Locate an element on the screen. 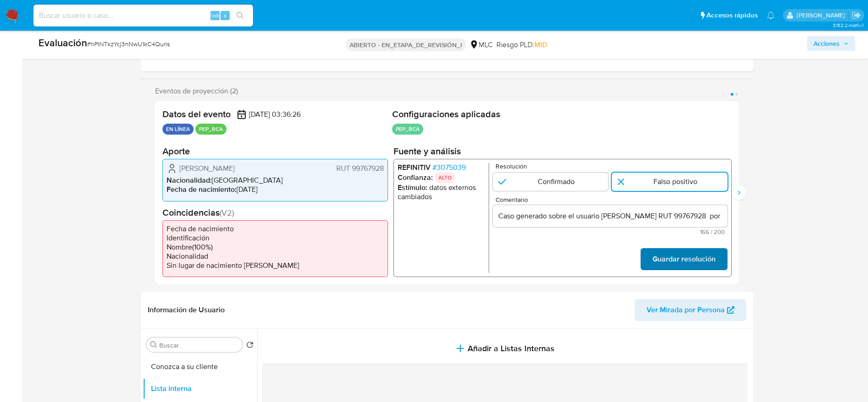 The height and width of the screenshot is (402, 868). font: s is located at coordinates (225, 15).